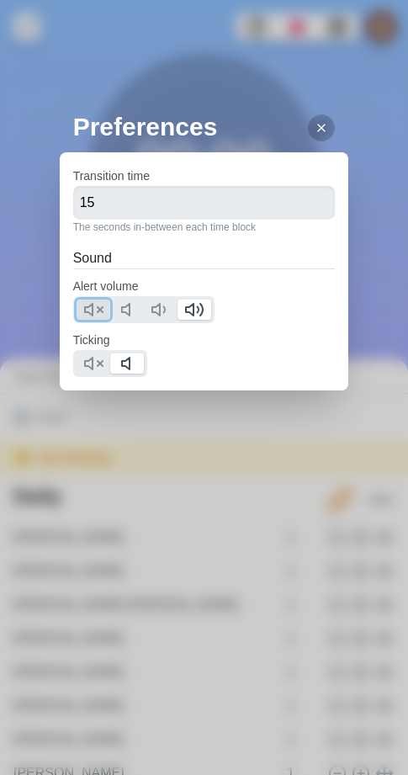 Image resolution: width=408 pixels, height=775 pixels. I want to click on p: The seconds in-between each time block, so click(204, 227).